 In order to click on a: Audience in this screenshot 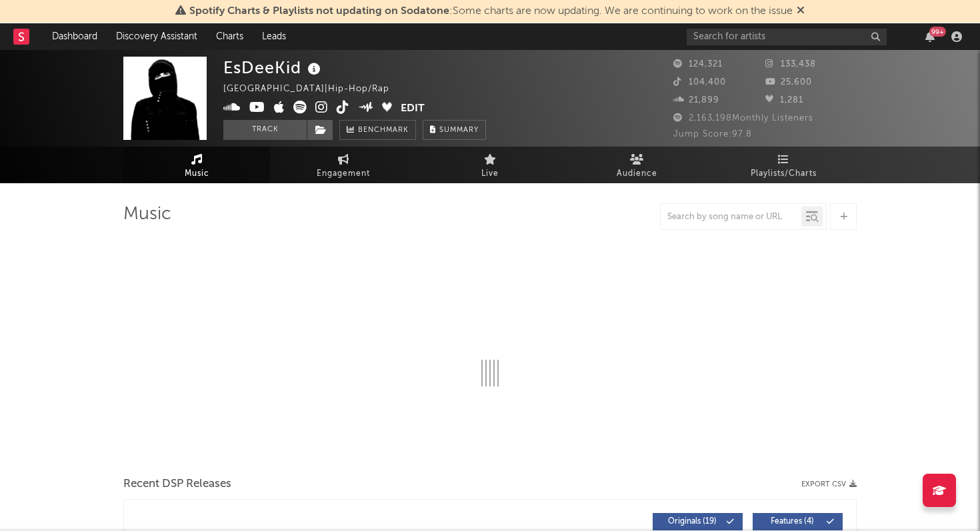, I will do `click(636, 165)`.